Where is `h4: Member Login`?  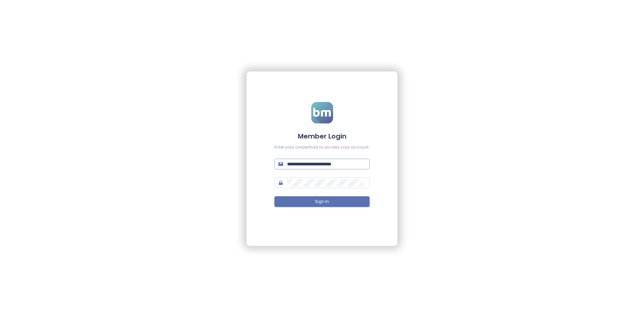 h4: Member Login is located at coordinates (322, 136).